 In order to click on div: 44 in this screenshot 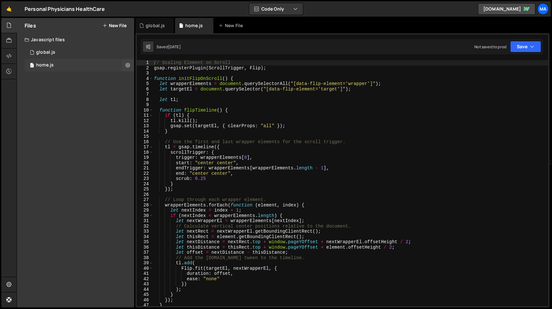, I will do `click(145, 290)`.